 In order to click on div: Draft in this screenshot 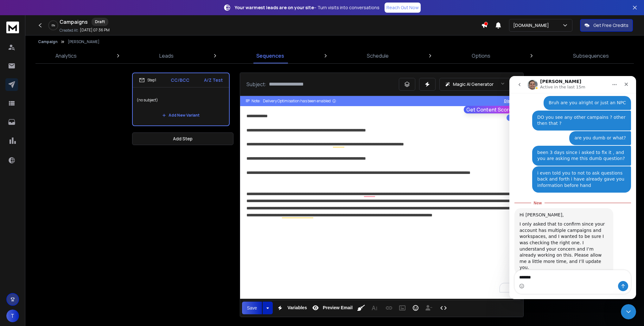, I will do `click(100, 22)`.